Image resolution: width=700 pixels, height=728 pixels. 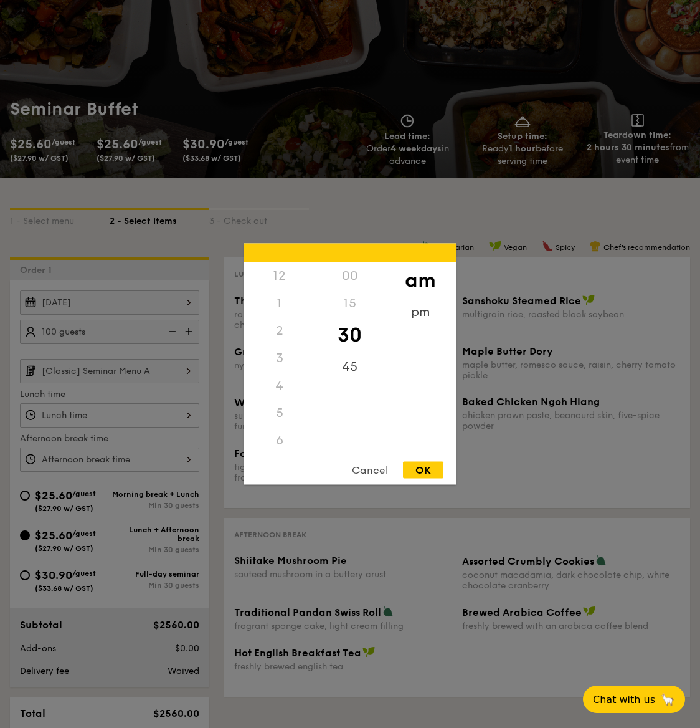 I want to click on div: 12, so click(x=279, y=276).